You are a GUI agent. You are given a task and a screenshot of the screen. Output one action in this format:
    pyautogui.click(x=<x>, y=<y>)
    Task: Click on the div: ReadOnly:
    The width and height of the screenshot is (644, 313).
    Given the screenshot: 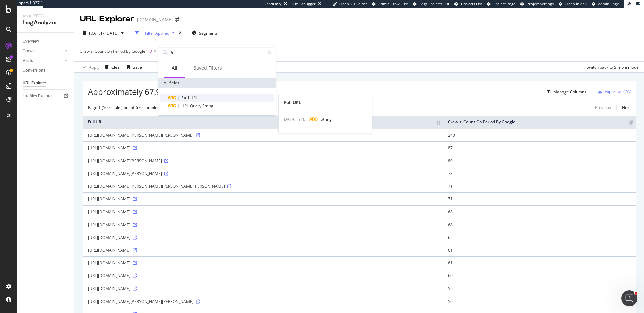 What is the action you would take?
    pyautogui.click(x=273, y=4)
    